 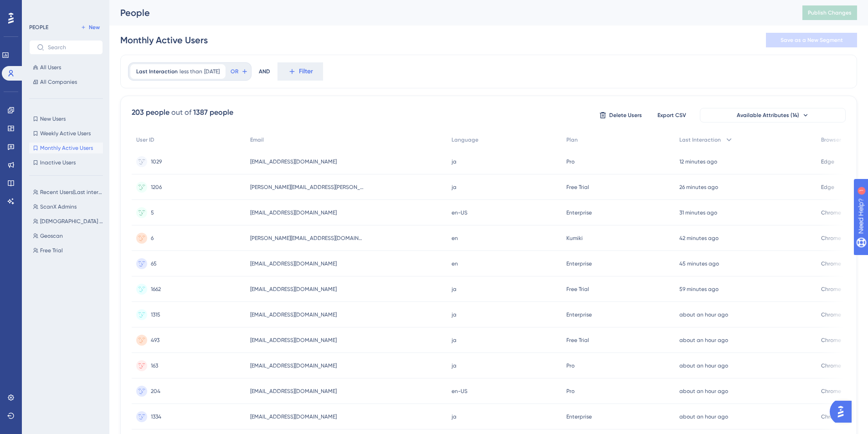 I want to click on span: Last Interaction, so click(x=700, y=140).